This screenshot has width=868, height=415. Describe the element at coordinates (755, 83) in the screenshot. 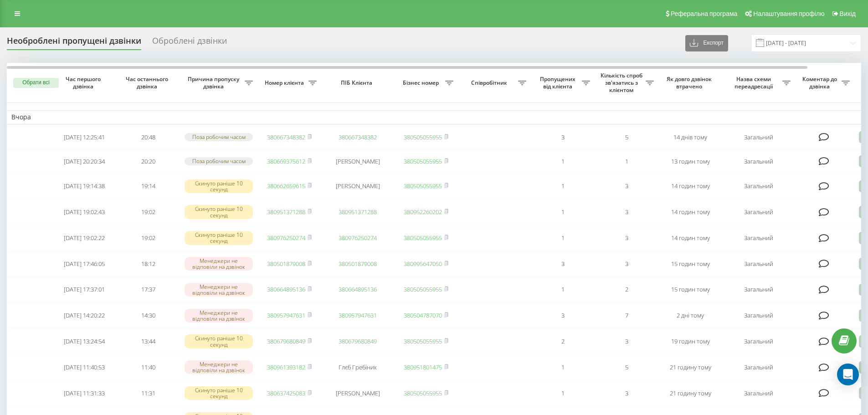

I see `span: Назва схеми переадресації` at that location.